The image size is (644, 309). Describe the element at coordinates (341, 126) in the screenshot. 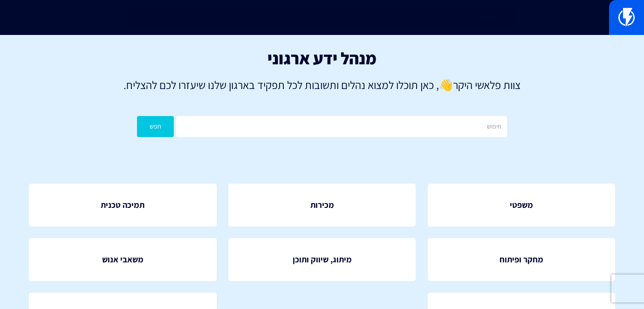

I see `input: חיפוש` at that location.